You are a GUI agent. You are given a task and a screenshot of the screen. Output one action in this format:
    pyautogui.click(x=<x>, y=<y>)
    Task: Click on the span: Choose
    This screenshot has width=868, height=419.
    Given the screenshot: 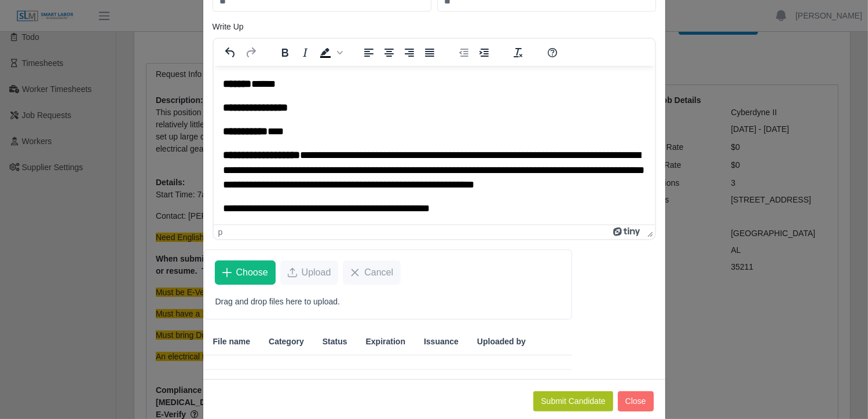 What is the action you would take?
    pyautogui.click(x=252, y=273)
    